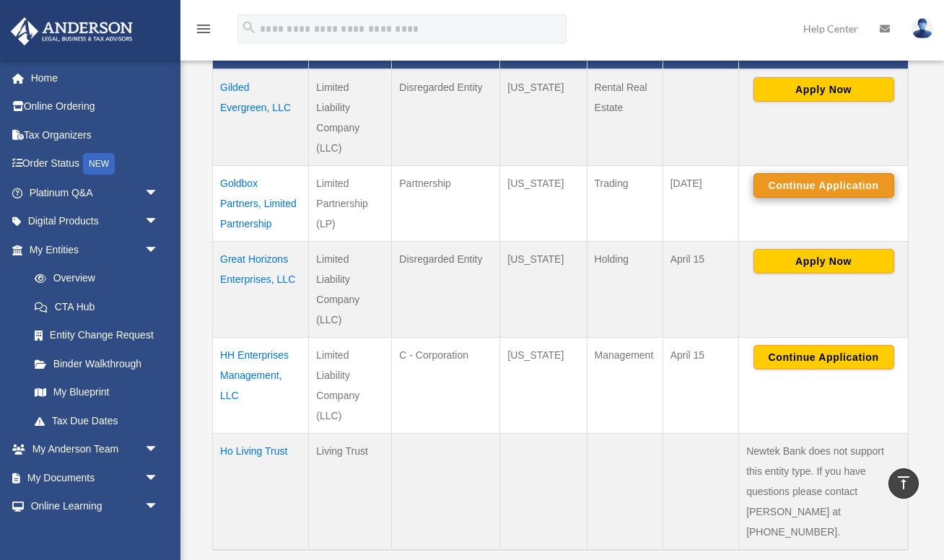 This screenshot has width=944, height=560. What do you see at coordinates (95, 221) in the screenshot?
I see `a: Digital Productsarrow_drop_down` at bounding box center [95, 221].